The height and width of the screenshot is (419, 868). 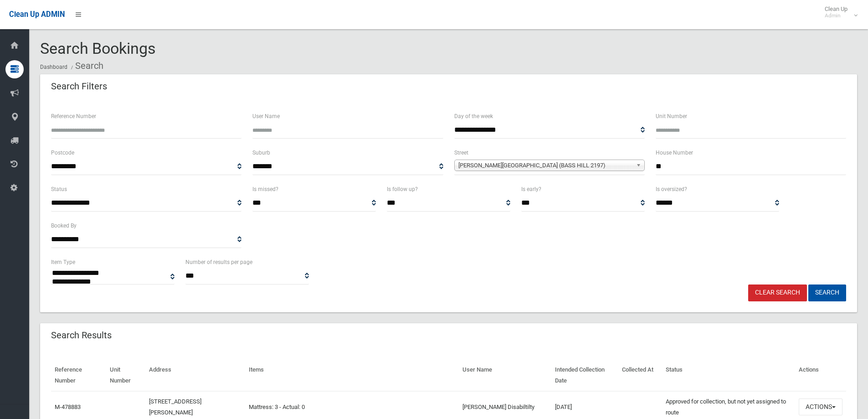 What do you see at coordinates (505, 375) in the screenshot?
I see `th: User Name` at bounding box center [505, 375].